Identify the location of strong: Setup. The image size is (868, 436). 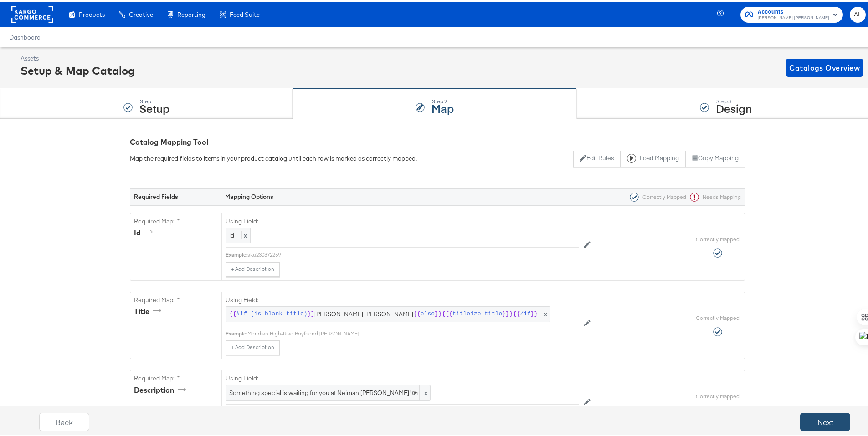
(154, 106).